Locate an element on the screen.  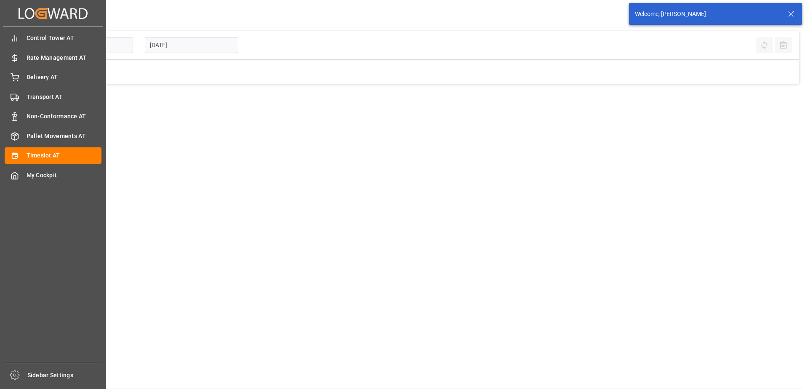
span: Transport AT is located at coordinates (64, 97).